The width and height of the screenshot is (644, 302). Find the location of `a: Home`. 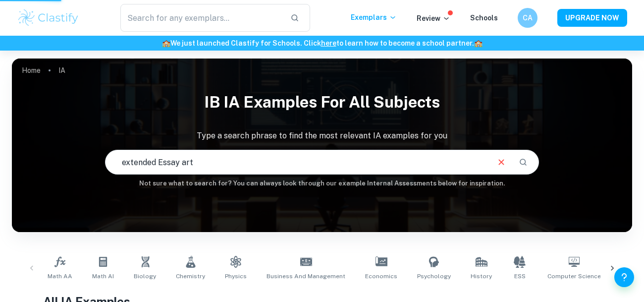

a: Home is located at coordinates (32, 71).